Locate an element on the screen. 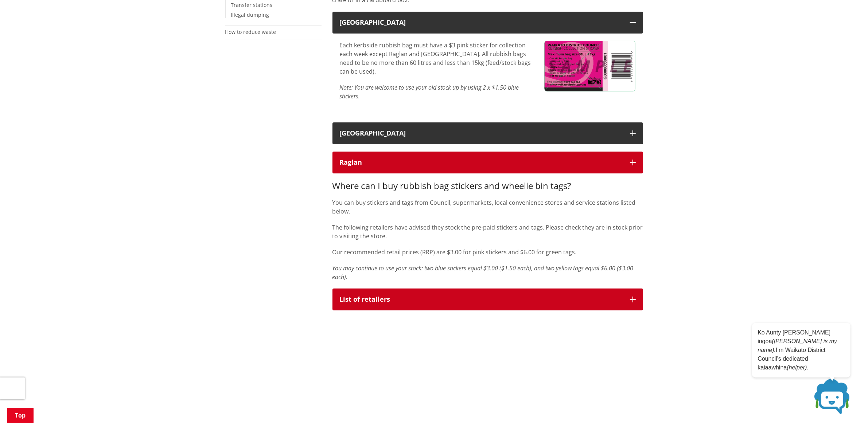 This screenshot has height=423, width=868. h3: Where can I buy rubbish bag stickers and wheelie bin tags? is located at coordinates (487, 185).